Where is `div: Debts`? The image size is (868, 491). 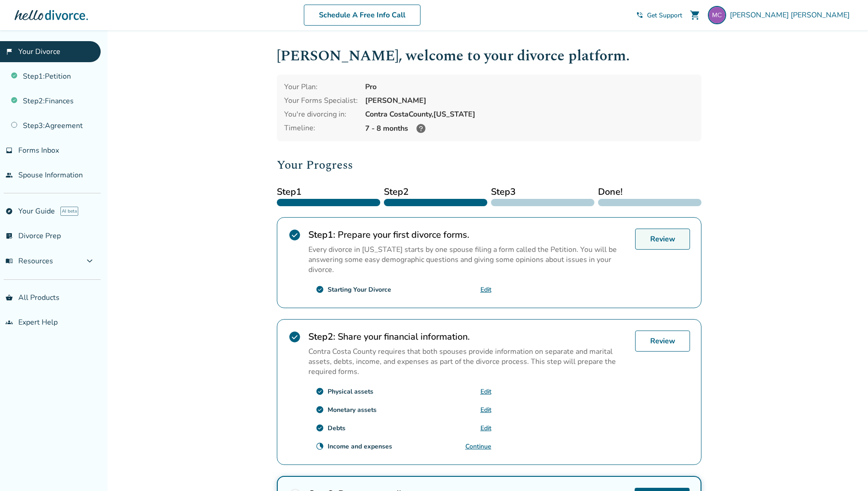 div: Debts is located at coordinates (336, 428).